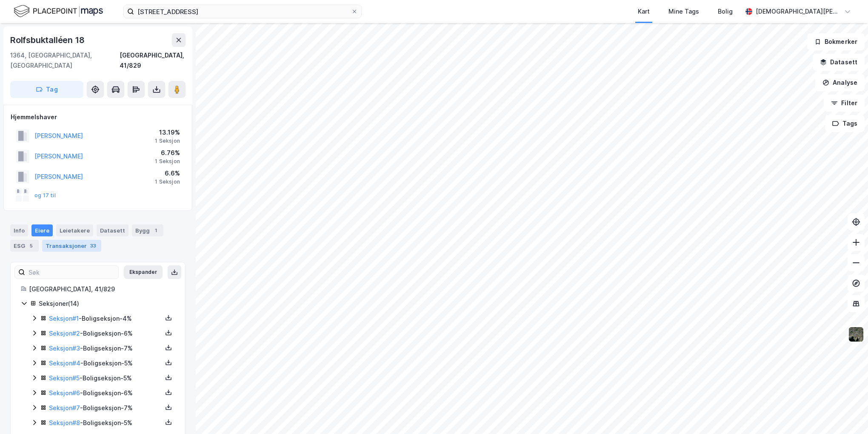  Describe the element at coordinates (58, 11) in the screenshot. I see `img: logo.f888ab2527a4732fd821a326f86c7f29.svg` at that location.